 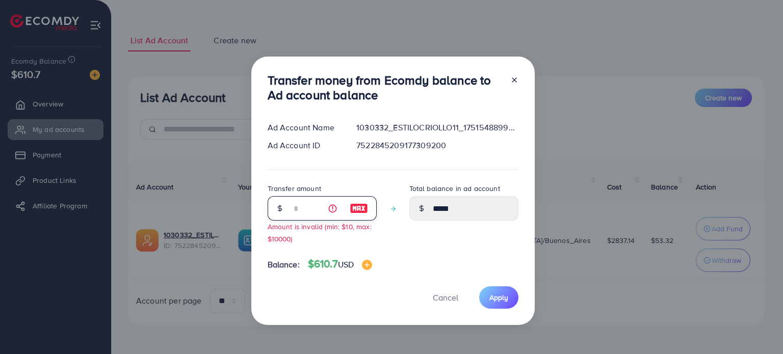 I want to click on span: Balance:, so click(x=283, y=264).